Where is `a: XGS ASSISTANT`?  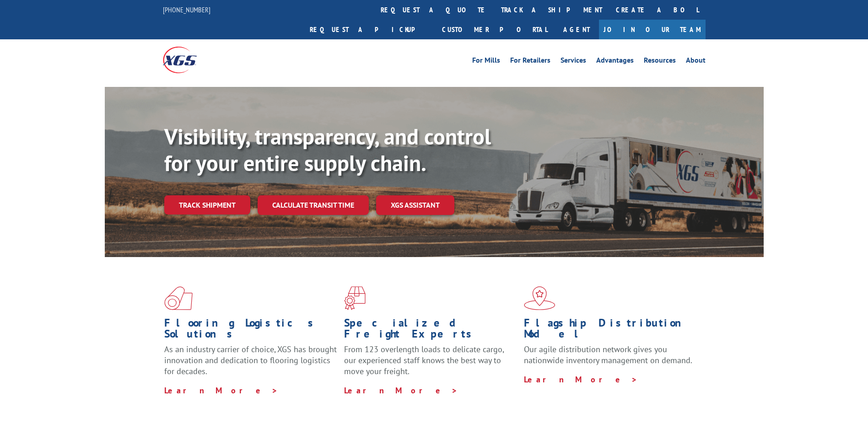
a: XGS ASSISTANT is located at coordinates (415, 205).